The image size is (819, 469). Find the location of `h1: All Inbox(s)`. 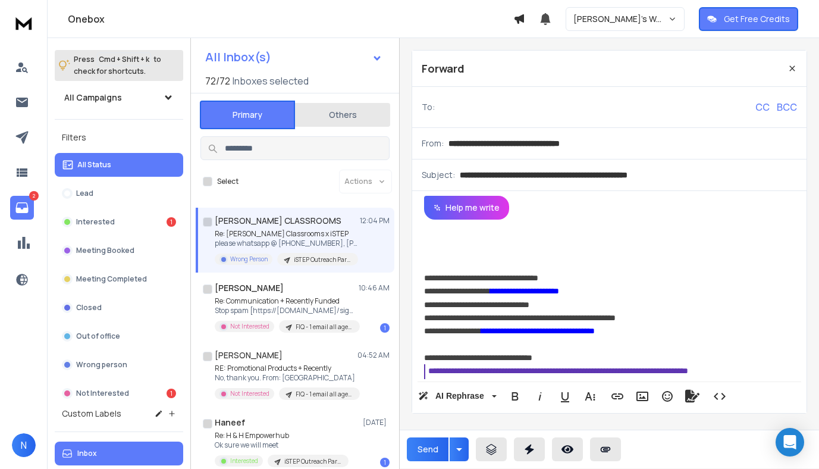

h1: All Inbox(s) is located at coordinates (238, 57).